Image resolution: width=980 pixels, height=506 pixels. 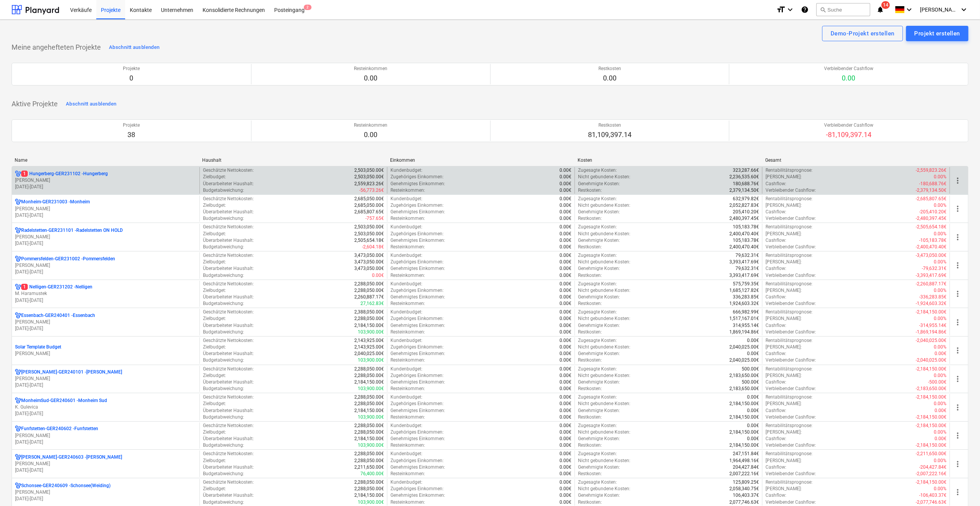 What do you see at coordinates (610, 135) in the screenshot?
I see `p: 81,109,397.14` at bounding box center [610, 135].